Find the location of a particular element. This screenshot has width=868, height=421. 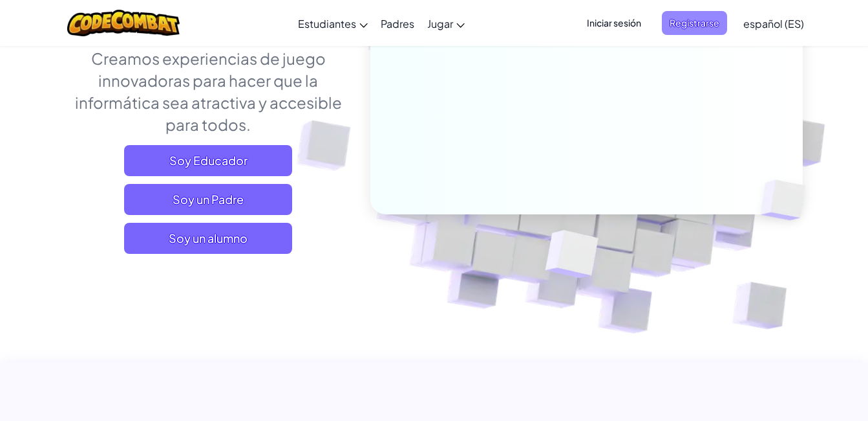

span: español (ES) is located at coordinates (774, 23).